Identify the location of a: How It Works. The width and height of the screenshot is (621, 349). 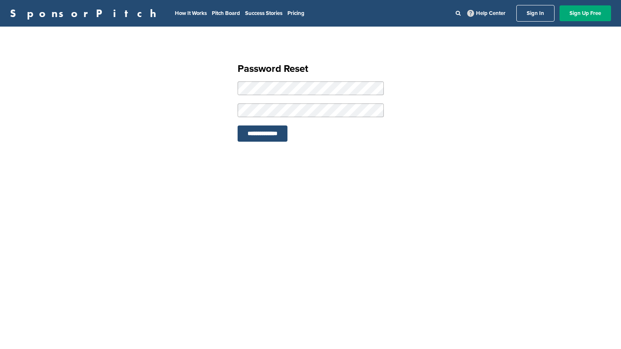
(191, 13).